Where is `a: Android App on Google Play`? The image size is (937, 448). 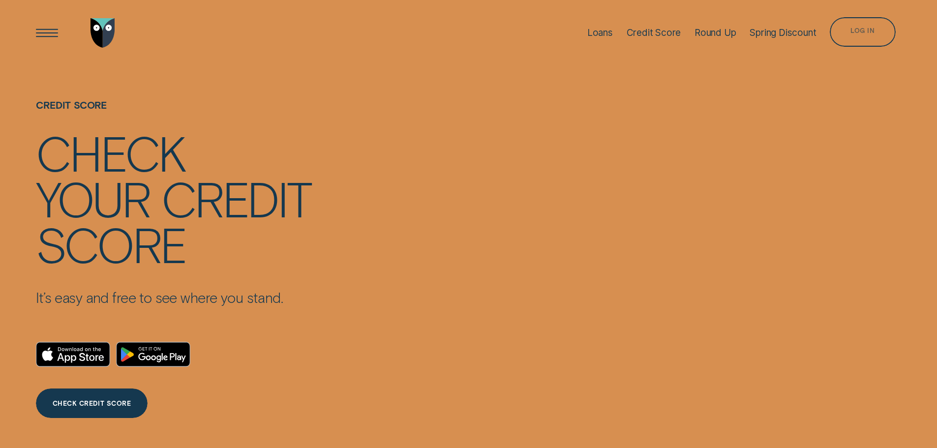
a: Android App on Google Play is located at coordinates (153, 354).